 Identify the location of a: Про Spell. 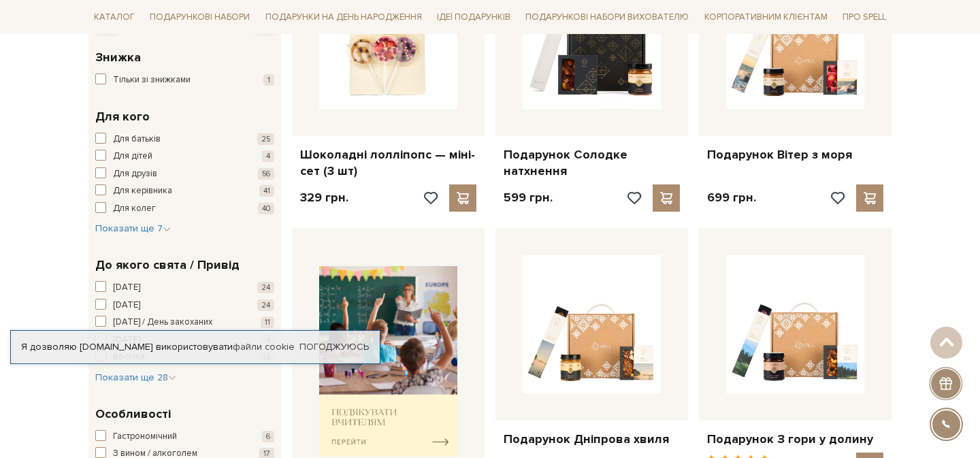
(865, 17).